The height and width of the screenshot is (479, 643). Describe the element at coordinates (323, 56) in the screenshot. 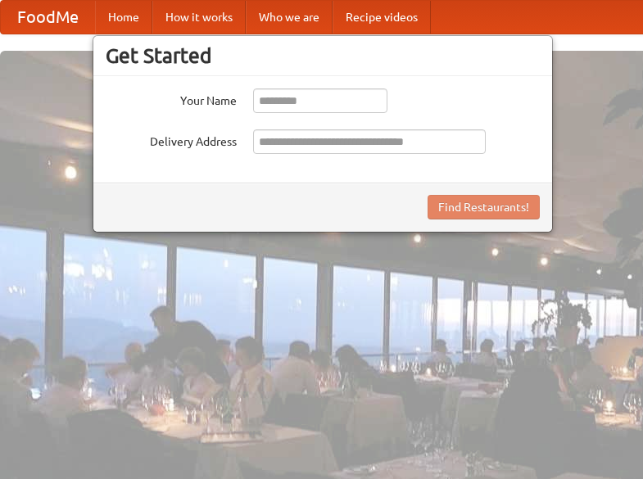

I see `h3: Get Started` at that location.